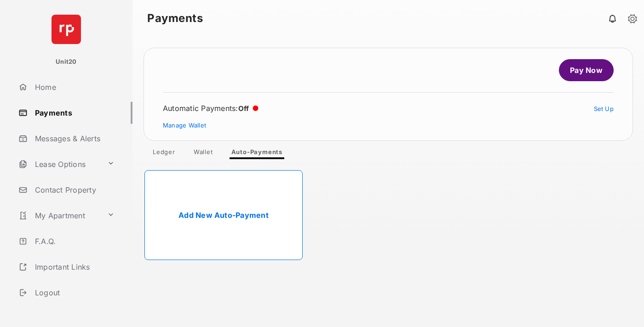 This screenshot has width=644, height=327. Describe the element at coordinates (244, 108) in the screenshot. I see `span: Off` at that location.